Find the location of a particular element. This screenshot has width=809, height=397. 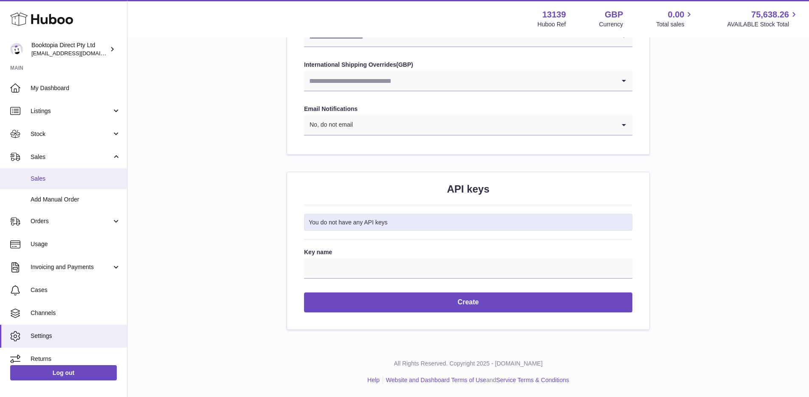

div: Huboo Ref is located at coordinates (552, 24).